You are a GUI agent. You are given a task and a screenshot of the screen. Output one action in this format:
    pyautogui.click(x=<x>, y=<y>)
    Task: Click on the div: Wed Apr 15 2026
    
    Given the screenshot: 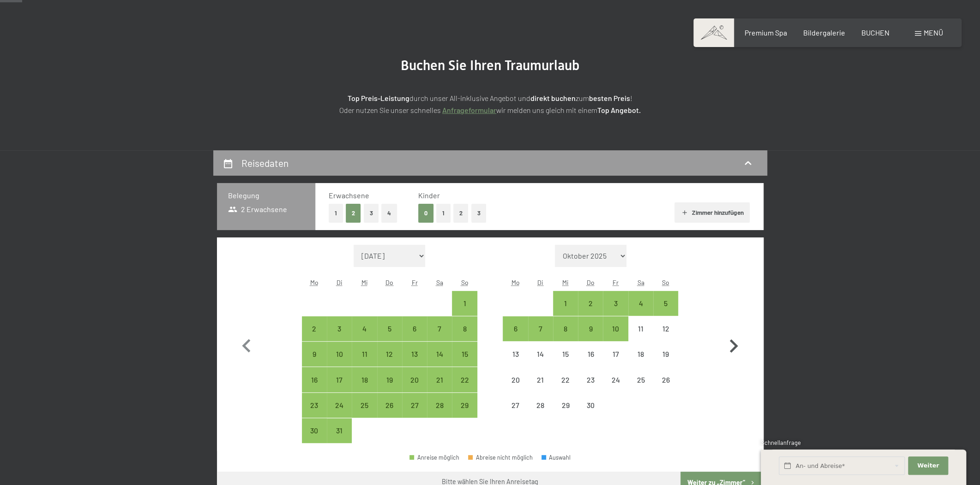 What is the action you would take?
    pyautogui.click(x=565, y=354)
    